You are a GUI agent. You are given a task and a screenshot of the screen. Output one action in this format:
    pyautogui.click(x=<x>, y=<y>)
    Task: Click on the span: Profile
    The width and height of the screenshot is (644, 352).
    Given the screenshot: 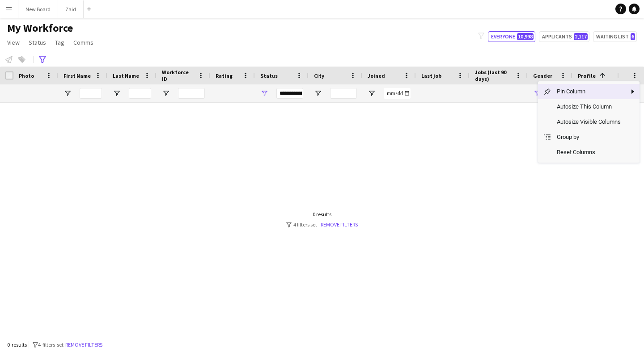 What is the action you would take?
    pyautogui.click(x=587, y=76)
    